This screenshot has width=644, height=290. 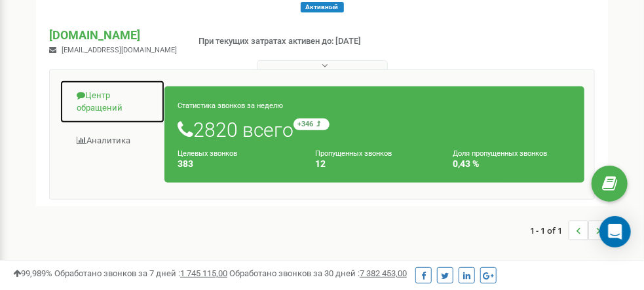 What do you see at coordinates (374, 130) in the screenshot?
I see `h1: 2820 всего` at bounding box center [374, 130].